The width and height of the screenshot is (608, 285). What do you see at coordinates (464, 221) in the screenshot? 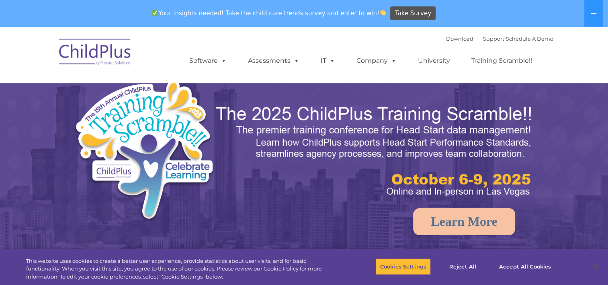
I see `a: Learn More` at bounding box center [464, 221].